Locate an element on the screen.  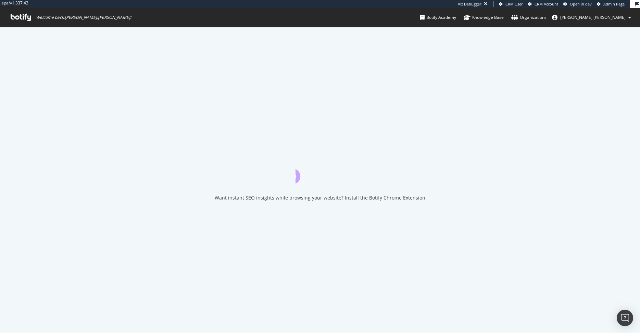
a: CRM Account is located at coordinates (543, 4).